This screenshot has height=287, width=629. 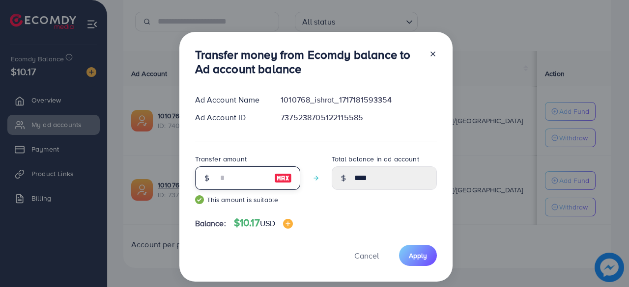 I want to click on div: 7375238705122115585, so click(x=358, y=117).